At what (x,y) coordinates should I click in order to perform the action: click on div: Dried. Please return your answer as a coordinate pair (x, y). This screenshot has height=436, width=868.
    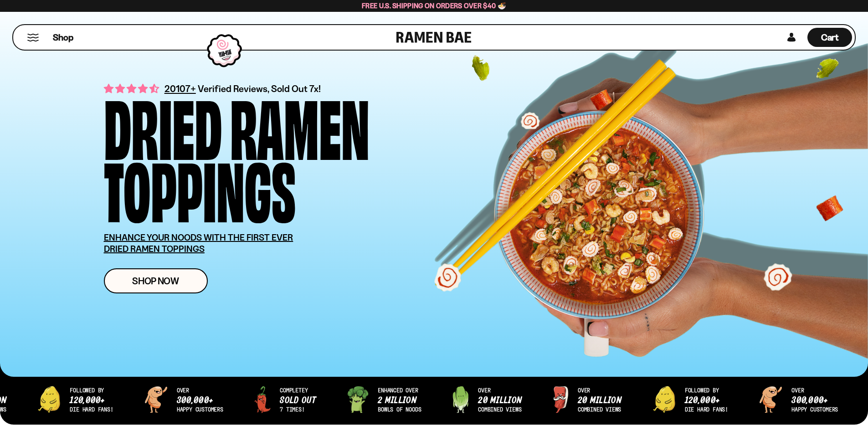
    Looking at the image, I should click on (163, 124).